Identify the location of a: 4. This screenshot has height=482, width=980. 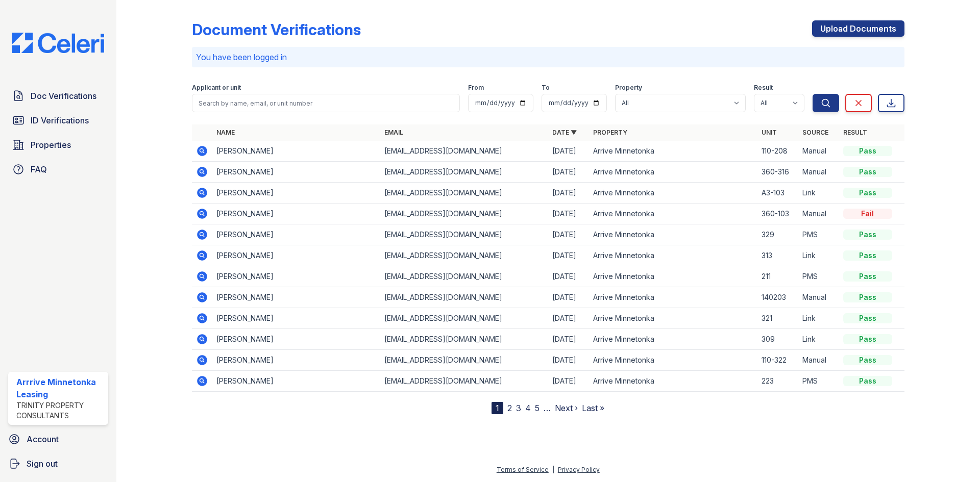
(527, 408).